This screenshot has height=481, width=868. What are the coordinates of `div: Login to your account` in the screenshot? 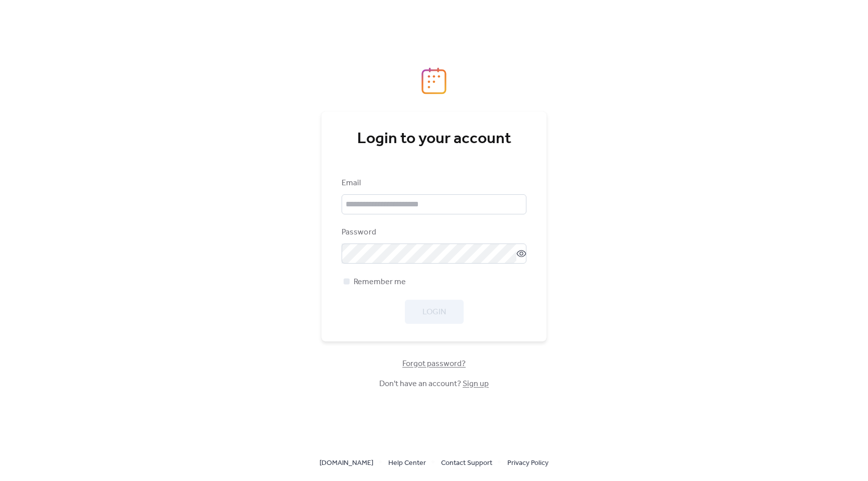 It's located at (434, 139).